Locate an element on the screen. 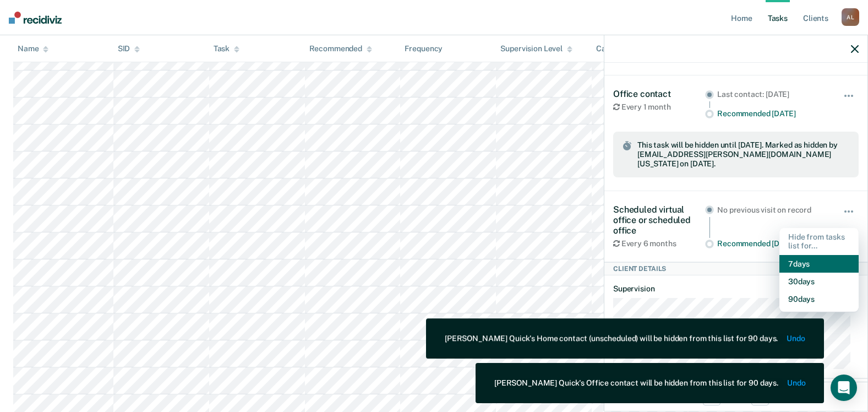 This screenshot has height=412, width=868. div: Every 1 month is located at coordinates (659, 107).